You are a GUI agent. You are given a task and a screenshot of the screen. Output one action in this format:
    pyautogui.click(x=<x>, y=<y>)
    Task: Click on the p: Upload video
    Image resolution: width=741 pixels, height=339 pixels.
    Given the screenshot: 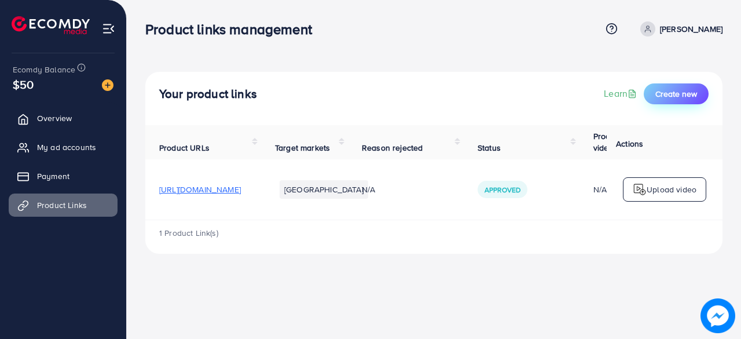 What is the action you would take?
    pyautogui.click(x=672, y=189)
    